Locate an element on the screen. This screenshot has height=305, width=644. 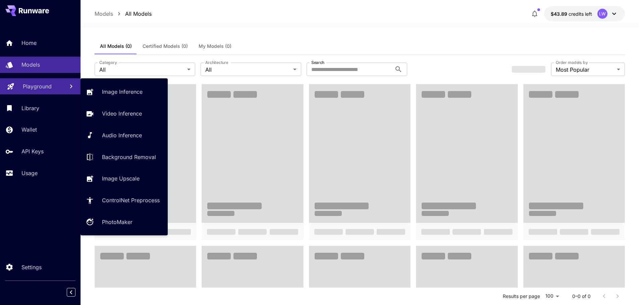
p: All Models is located at coordinates (138, 14).